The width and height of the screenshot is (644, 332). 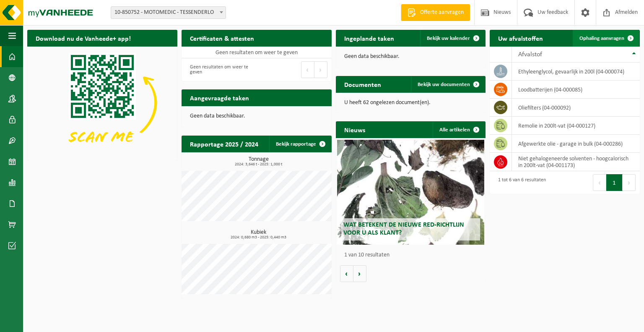 I want to click on span: 10-850752 - MOTOMEDIC - TESSENDERLO, so click(x=168, y=13).